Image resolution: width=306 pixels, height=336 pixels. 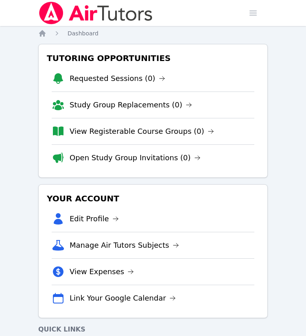 What do you see at coordinates (96, 13) in the screenshot?
I see `img: Air Tutors` at bounding box center [96, 13].